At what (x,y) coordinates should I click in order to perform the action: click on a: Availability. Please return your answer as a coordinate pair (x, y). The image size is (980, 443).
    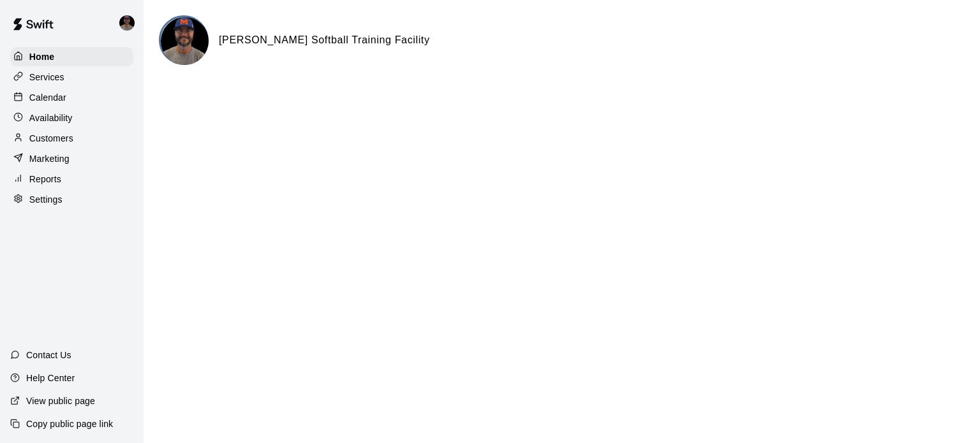
    Looking at the image, I should click on (72, 118).